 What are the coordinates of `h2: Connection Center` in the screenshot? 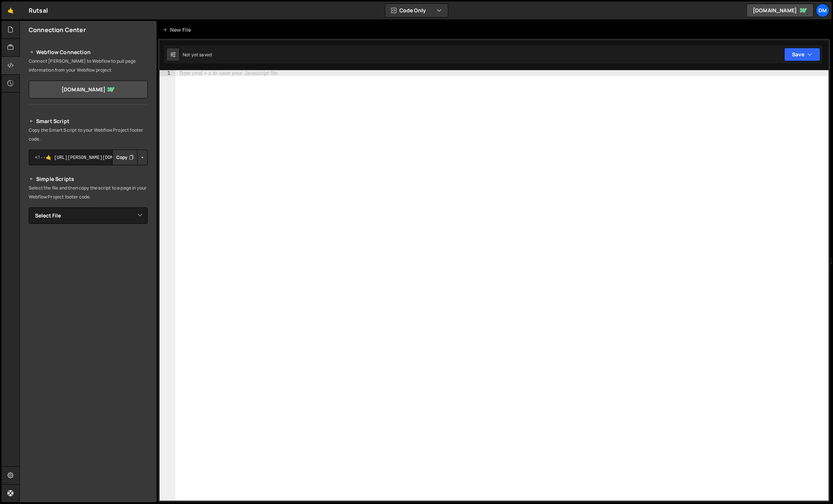 It's located at (57, 30).